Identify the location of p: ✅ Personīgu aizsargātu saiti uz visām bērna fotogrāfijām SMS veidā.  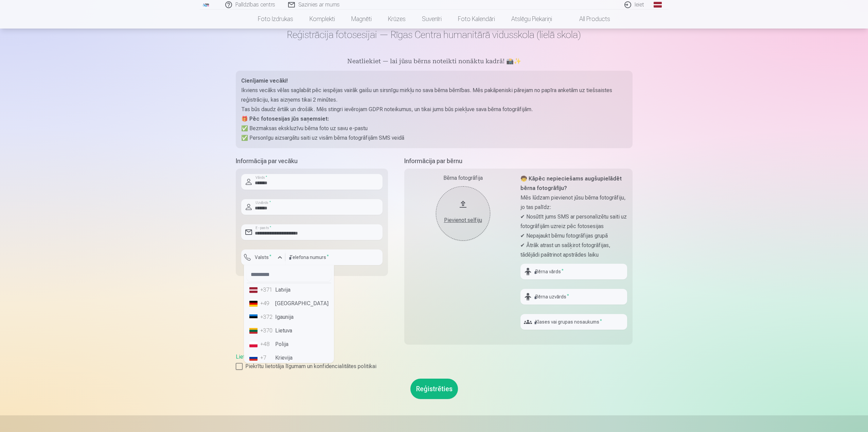
(434, 138).